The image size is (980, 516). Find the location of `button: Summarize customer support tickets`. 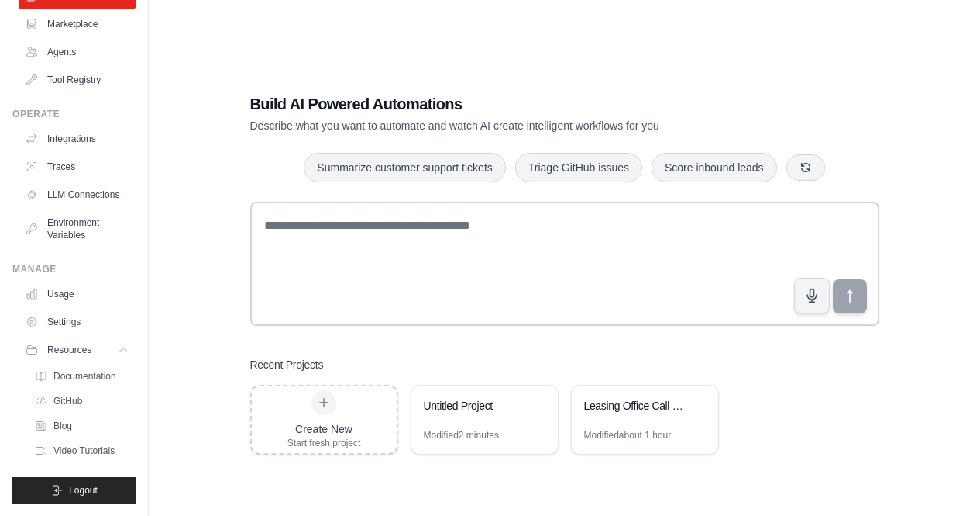

button: Summarize customer support tickets is located at coordinates (404, 167).